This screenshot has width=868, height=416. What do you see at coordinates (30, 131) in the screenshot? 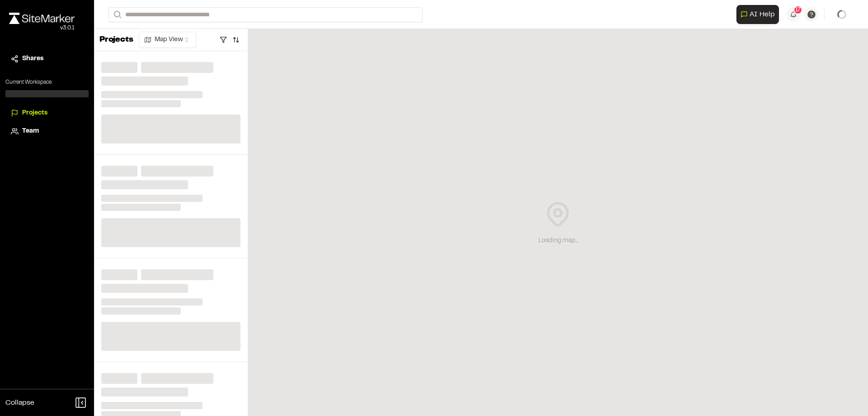
I see `span: Team` at bounding box center [30, 131].